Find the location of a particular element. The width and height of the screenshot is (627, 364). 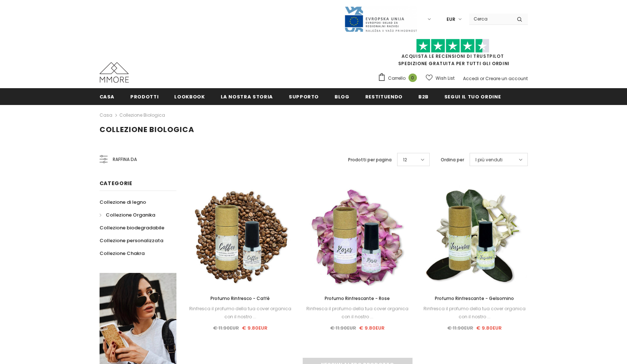

span: 0 is located at coordinates (413, 78).